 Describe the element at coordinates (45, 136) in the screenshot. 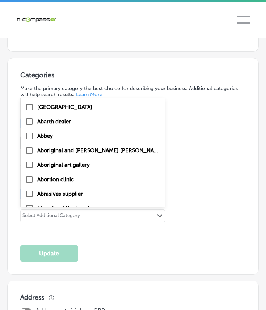

I see `label: Abbey` at that location.